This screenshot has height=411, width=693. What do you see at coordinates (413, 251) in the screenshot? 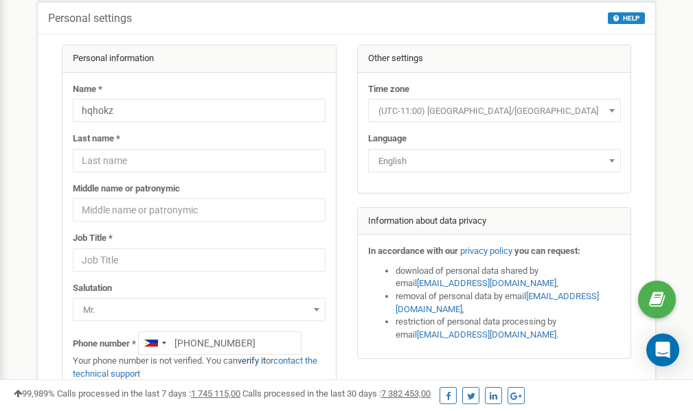
I see `strong: In accordance with our` at bounding box center [413, 251].